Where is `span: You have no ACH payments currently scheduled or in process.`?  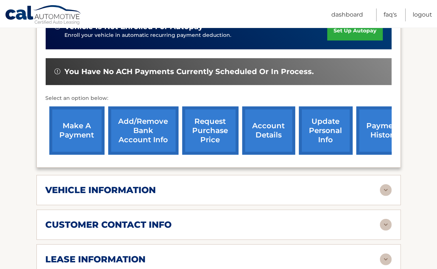
span: You have no ACH payments currently scheduled or in process. is located at coordinates (189, 71).